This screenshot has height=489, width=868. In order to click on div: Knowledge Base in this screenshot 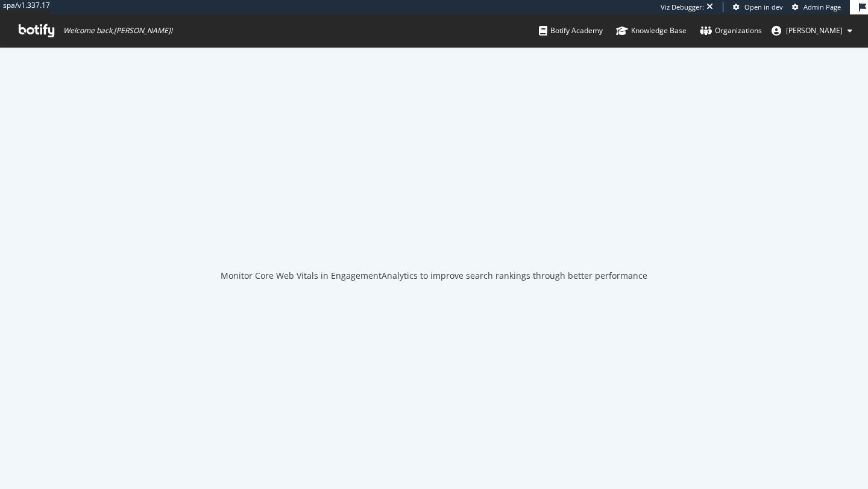, I will do `click(651, 31)`.